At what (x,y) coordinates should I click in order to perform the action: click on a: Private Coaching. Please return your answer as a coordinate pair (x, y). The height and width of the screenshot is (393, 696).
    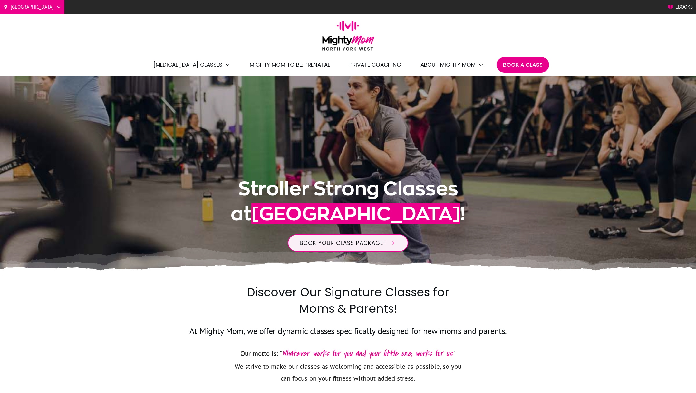
    Looking at the image, I should click on (375, 65).